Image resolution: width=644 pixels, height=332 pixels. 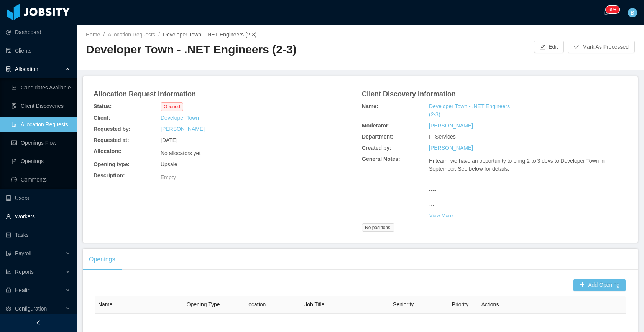 I want to click on a: icon: line-chartCandidates Available, so click(x=41, y=87).